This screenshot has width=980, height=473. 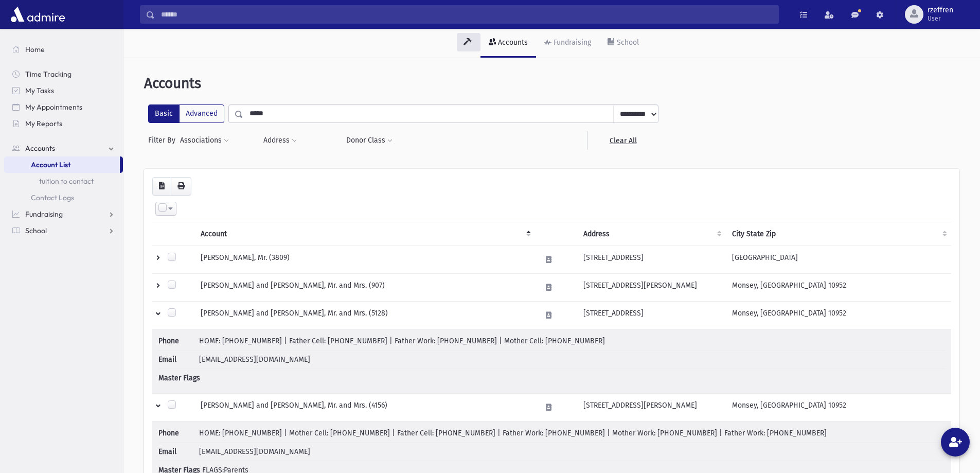 What do you see at coordinates (36, 230) in the screenshot?
I see `span: School` at bounding box center [36, 230].